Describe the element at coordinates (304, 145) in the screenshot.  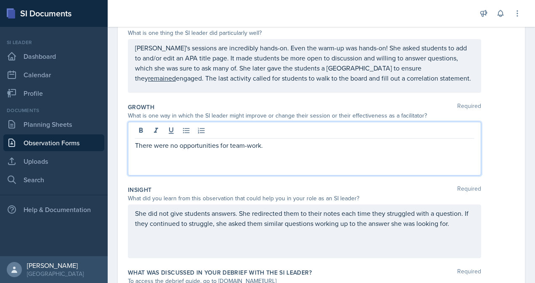
I see `p: There were no opportunities for team-work.` at that location.